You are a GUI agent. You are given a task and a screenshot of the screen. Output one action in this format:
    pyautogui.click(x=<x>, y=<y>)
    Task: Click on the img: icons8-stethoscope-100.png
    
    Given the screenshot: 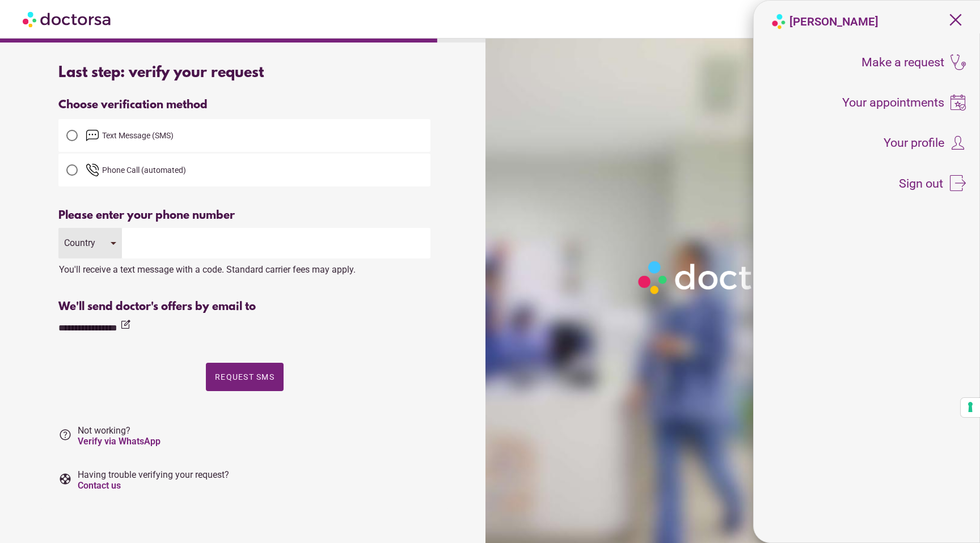 What is the action you would take?
    pyautogui.click(x=958, y=63)
    